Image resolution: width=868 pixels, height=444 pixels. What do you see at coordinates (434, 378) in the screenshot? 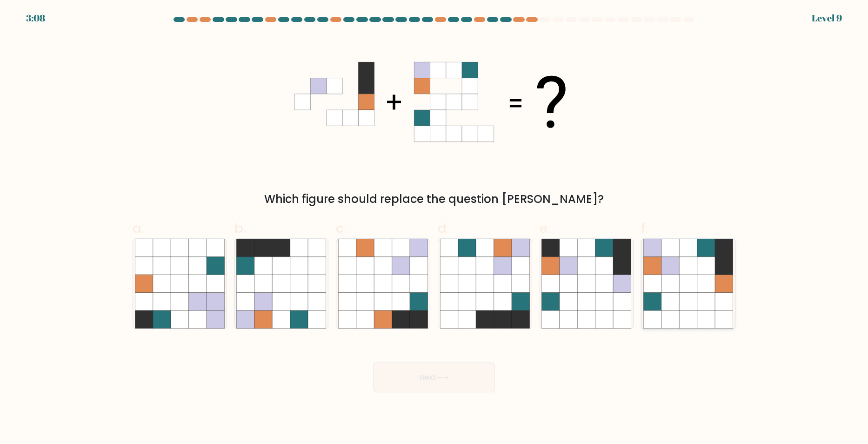
I see `button: Next` at bounding box center [434, 378].